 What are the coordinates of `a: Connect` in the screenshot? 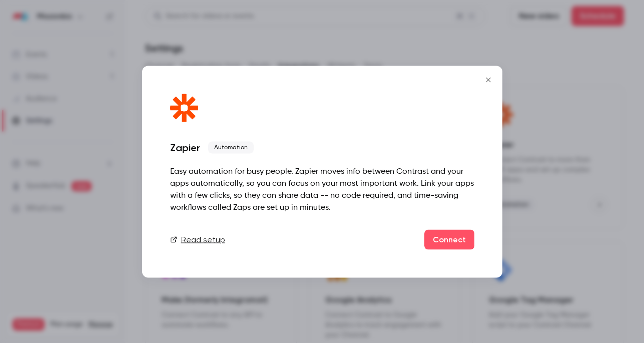 It's located at (449, 239).